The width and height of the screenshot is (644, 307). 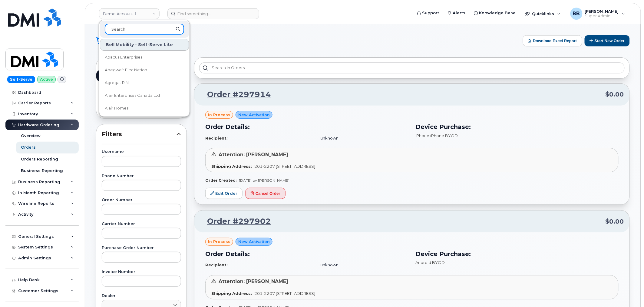 I want to click on a: Order #297914, so click(x=235, y=94).